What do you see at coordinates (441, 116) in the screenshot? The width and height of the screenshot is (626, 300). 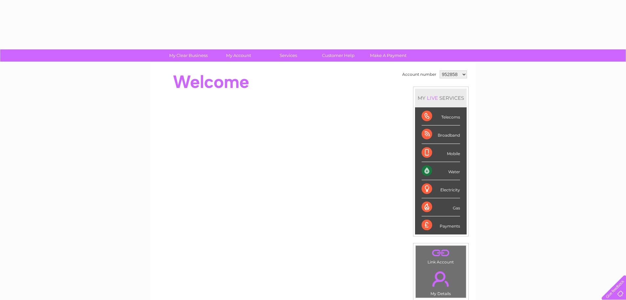 I see `div: Telecoms` at bounding box center [441, 116].